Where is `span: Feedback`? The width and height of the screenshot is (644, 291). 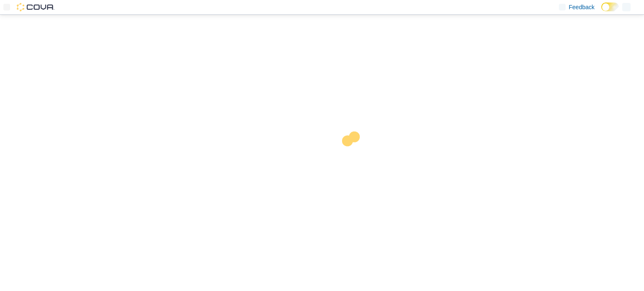
span: Feedback is located at coordinates (581, 8).